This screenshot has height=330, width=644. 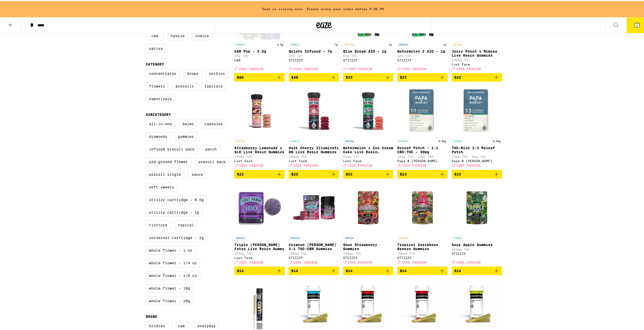 What do you see at coordinates (212, 161) in the screenshot?
I see `label: Preroll Pack` at bounding box center [212, 161].